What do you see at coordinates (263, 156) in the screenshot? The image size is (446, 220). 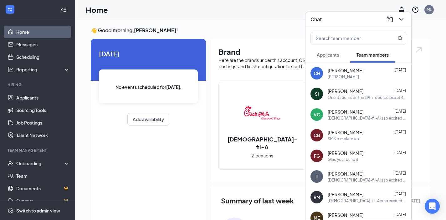 I see `span: 2 locations` at bounding box center [263, 156].